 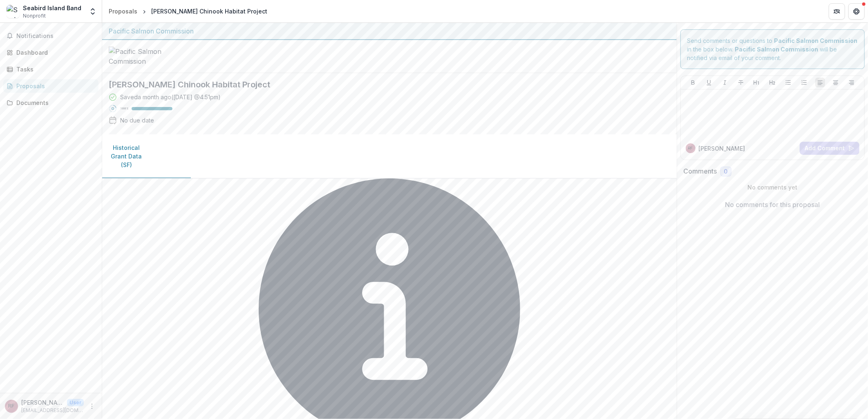 I want to click on button: Ordered List, so click(x=804, y=82).